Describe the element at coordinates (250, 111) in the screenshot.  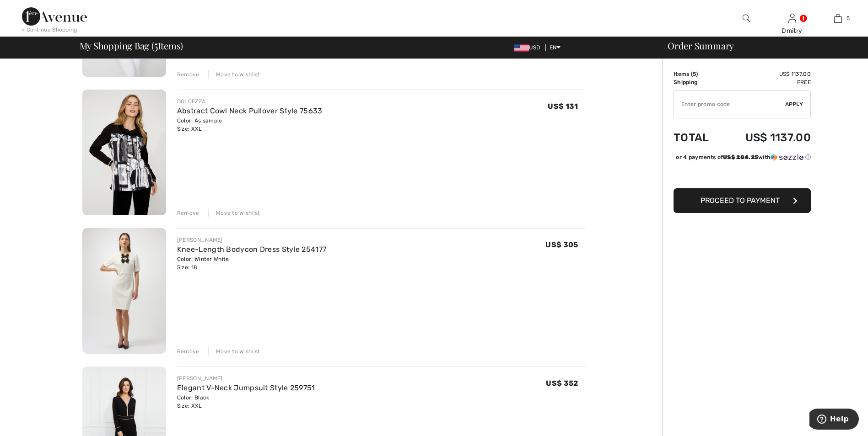
I see `a: Abstract Cowl Neck Pullover Style 75633` at that location.